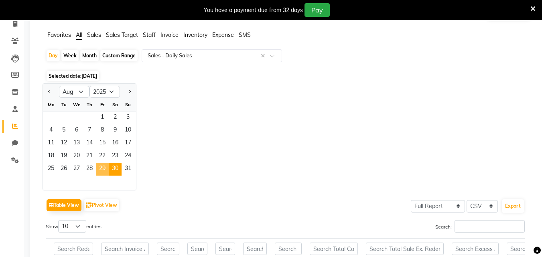  I want to click on span: 11, so click(51, 144).